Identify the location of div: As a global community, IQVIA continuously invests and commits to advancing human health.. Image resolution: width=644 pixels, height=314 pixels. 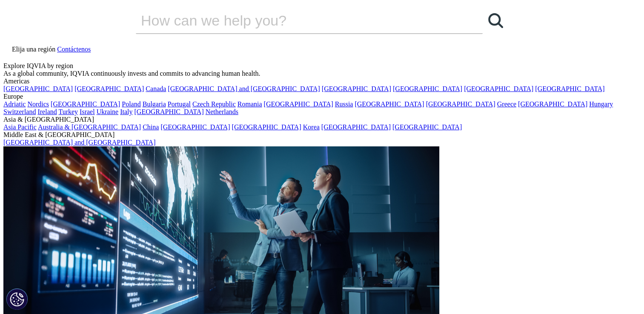
(322, 73).